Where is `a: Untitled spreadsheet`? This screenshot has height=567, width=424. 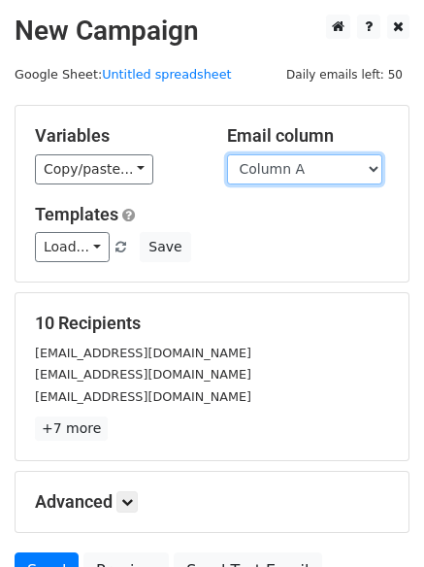
a: Untitled spreadsheet is located at coordinates (166, 74).